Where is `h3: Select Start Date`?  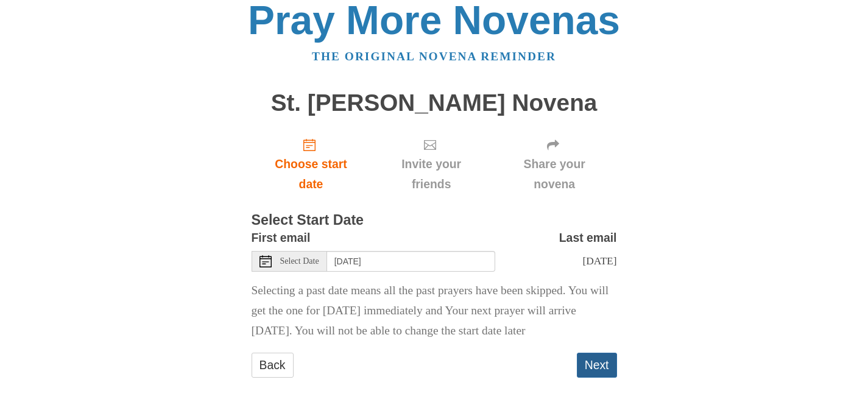 h3: Select Start Date is located at coordinates (434, 220).